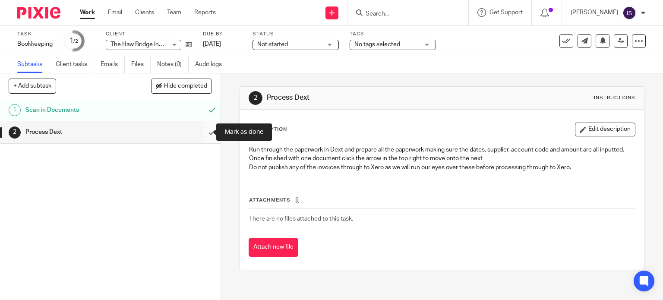 This screenshot has height=300, width=663. Describe the element at coordinates (113, 64) in the screenshot. I see `a: Emails` at that location.